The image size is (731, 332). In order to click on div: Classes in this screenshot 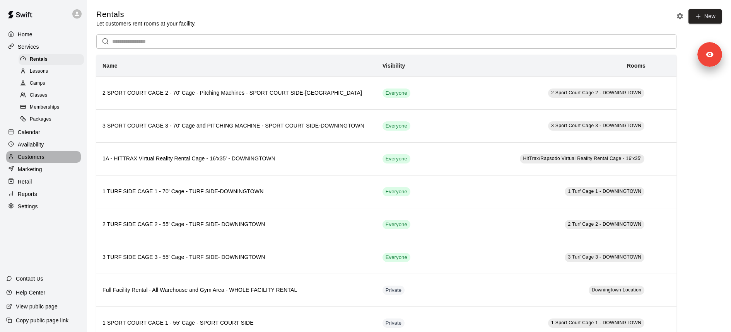, I will do `click(51, 96)`.